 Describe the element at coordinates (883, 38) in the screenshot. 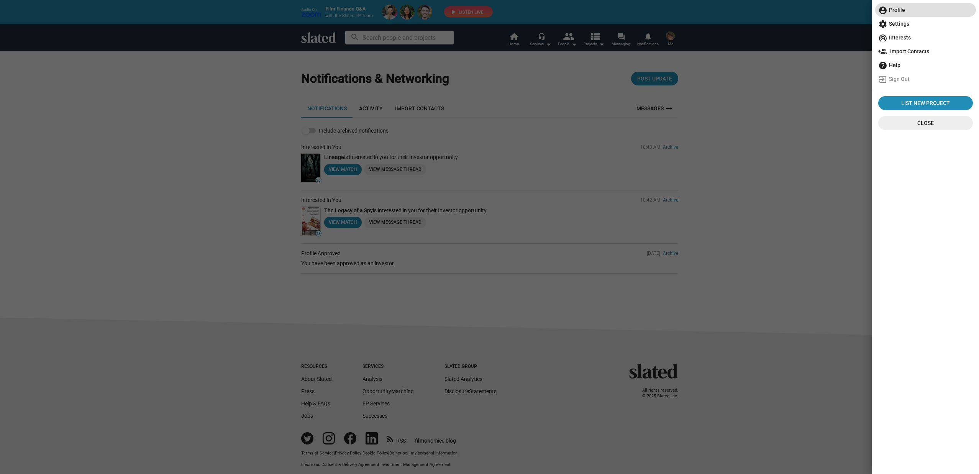

I see `mat-icon: wifi_tethering` at that location.